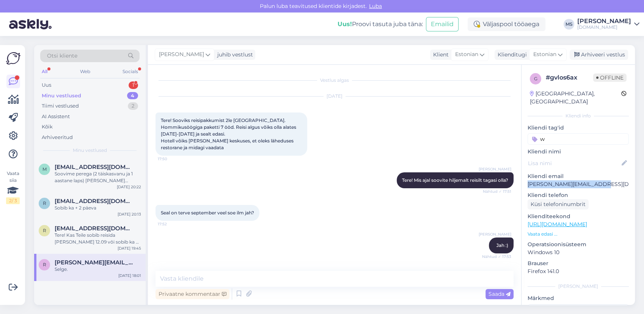  Describe the element at coordinates (47, 127) in the screenshot. I see `div: Kõik` at that location.